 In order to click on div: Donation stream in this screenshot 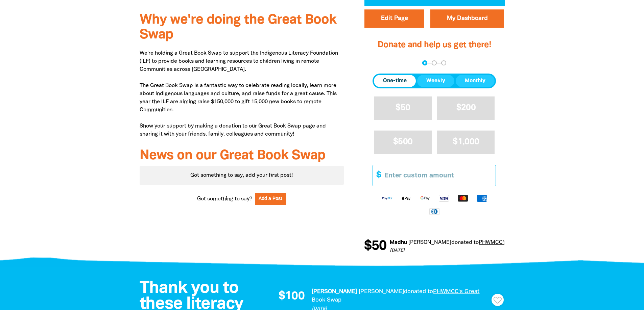, I will do `click(434, 246)`.